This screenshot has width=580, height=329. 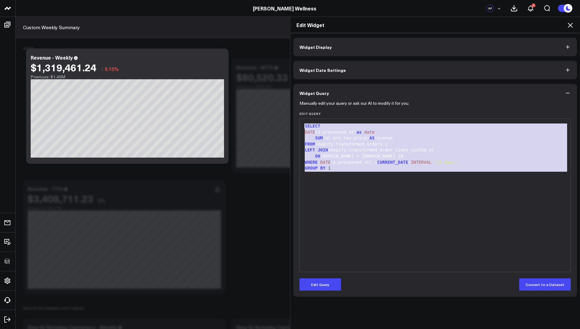 What do you see at coordinates (314, 93) in the screenshot?
I see `span: Widget Query` at bounding box center [314, 93].